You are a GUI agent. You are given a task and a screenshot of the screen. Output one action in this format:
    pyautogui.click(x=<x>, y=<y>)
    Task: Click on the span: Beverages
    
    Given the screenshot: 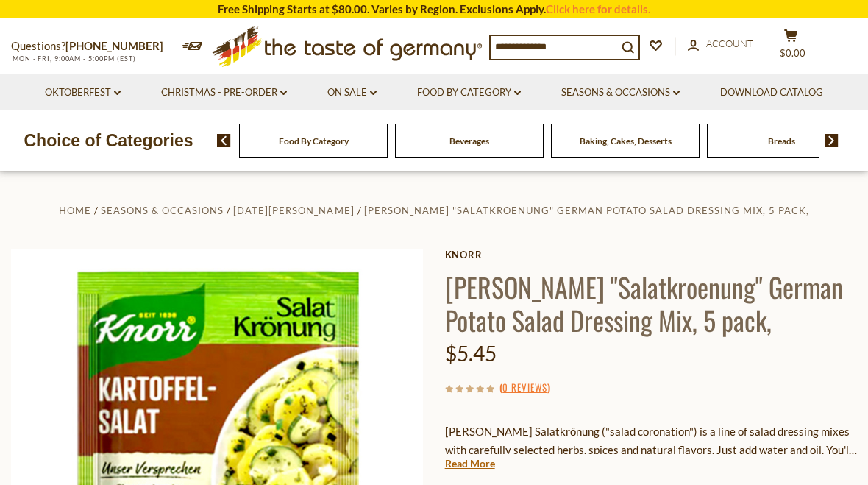 What is the action you would take?
    pyautogui.click(x=469, y=140)
    